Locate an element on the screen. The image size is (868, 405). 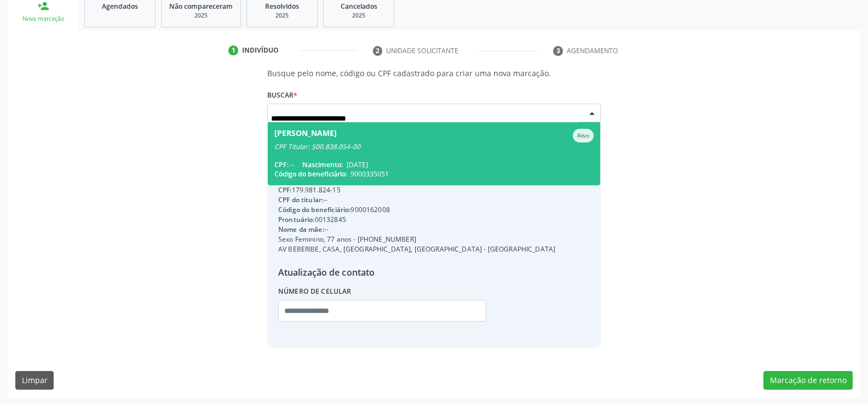
p: Busque pelo nome, código ou CPF cadastrado para criar uma nova marcação. is located at coordinates (434, 73).